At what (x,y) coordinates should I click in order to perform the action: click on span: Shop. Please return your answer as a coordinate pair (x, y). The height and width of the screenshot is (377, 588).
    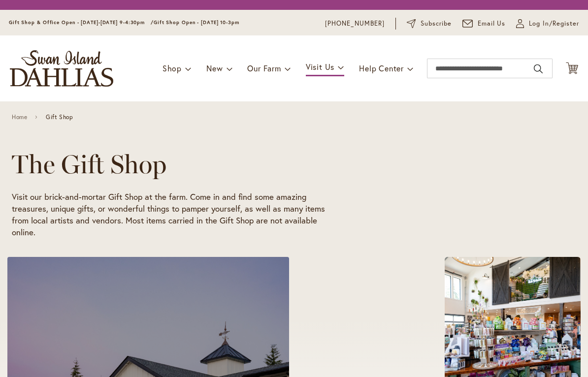
    Looking at the image, I should click on (172, 68).